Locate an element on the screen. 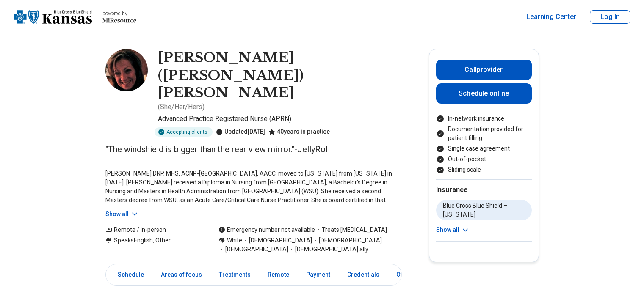 The image size is (644, 291). p: ( She/Her/Hers ) is located at coordinates (181, 107).